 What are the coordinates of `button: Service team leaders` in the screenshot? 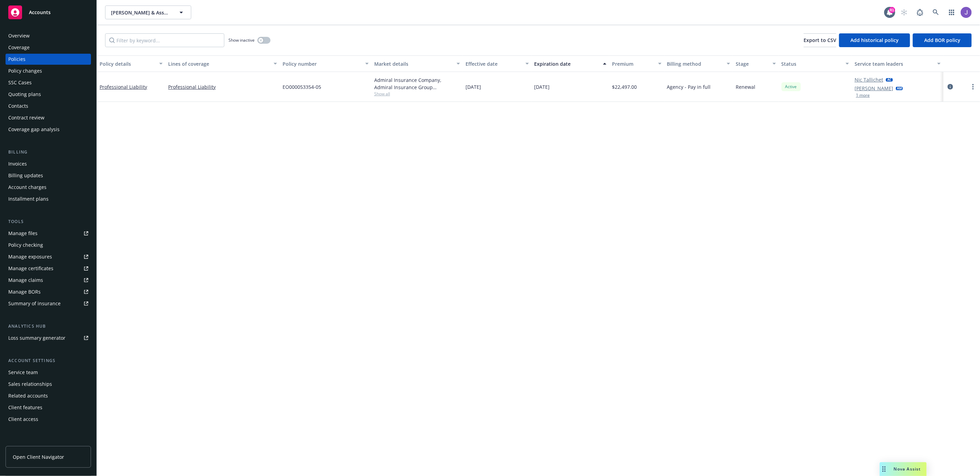 It's located at (898, 64).